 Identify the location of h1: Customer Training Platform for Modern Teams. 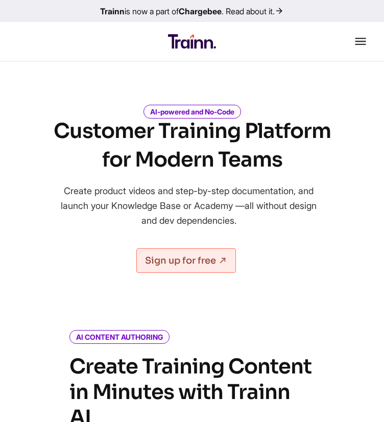
(192, 145).